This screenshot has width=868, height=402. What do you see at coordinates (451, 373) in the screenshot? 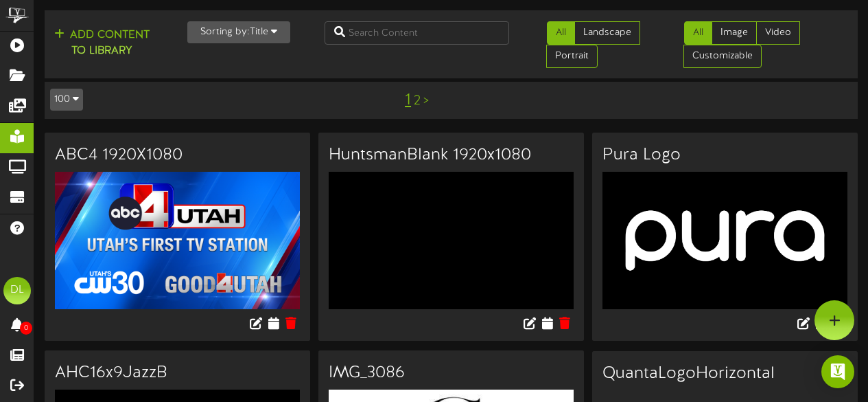
I see `h3: IMG_3086` at bounding box center [451, 373].